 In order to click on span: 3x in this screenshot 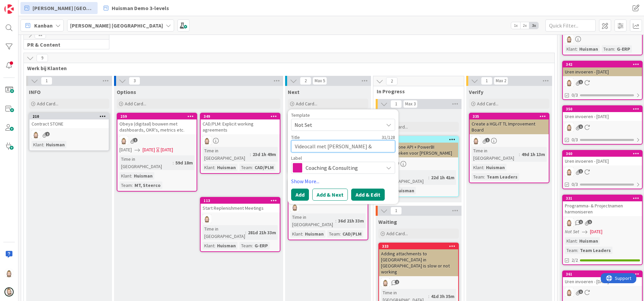, I will do `click(533, 25)`.